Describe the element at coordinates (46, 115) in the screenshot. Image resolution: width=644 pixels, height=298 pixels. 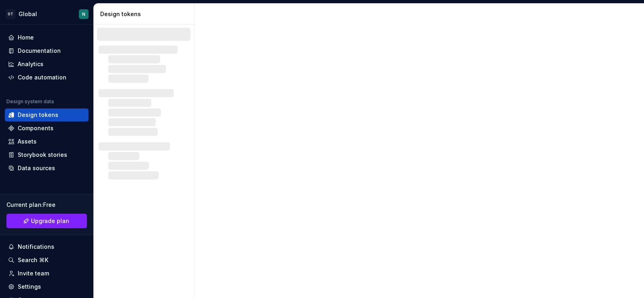
I see `a: Design tokens` at that location.